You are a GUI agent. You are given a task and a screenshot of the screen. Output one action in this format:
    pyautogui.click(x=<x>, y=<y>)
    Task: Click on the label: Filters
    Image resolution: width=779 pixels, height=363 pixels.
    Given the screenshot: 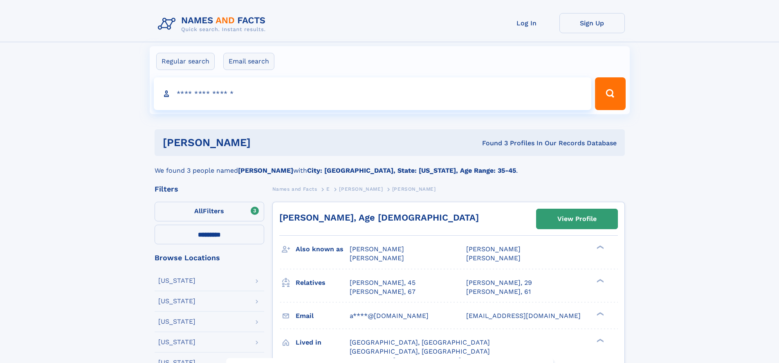 What is the action you would take?
    pyautogui.click(x=209, y=211)
    